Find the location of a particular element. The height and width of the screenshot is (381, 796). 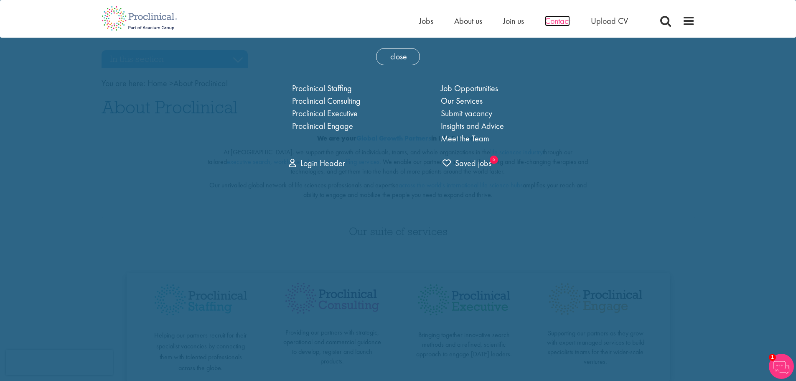

span: About us is located at coordinates (468, 21).